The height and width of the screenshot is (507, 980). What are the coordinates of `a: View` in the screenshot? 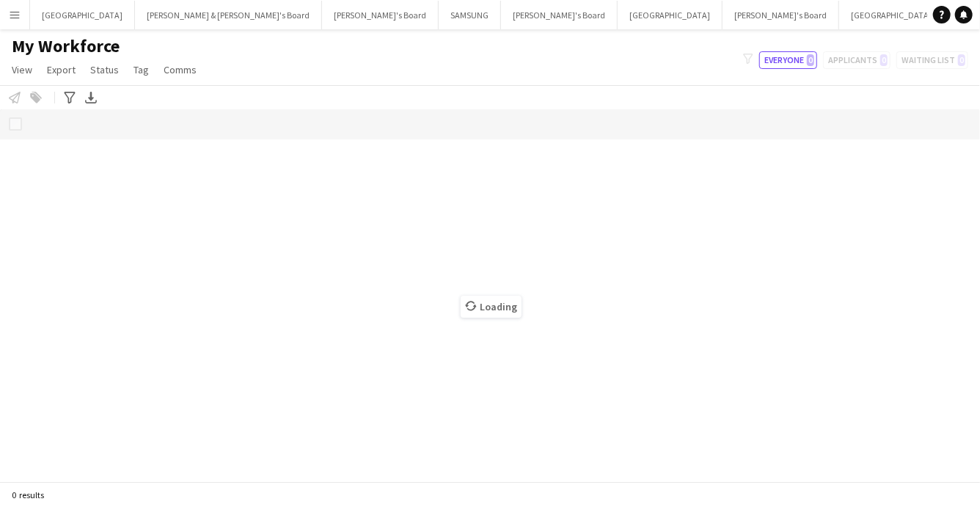 It's located at (22, 69).